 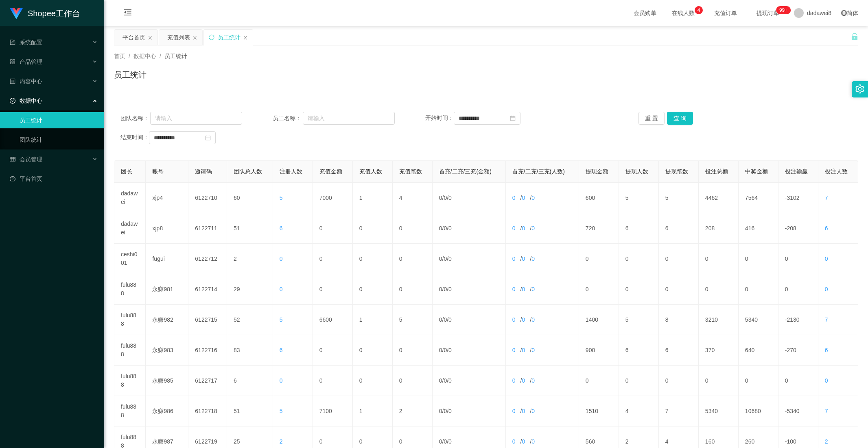 What do you see at coordinates (291, 172) in the screenshot?
I see `span: 注册人数` at bounding box center [291, 172].